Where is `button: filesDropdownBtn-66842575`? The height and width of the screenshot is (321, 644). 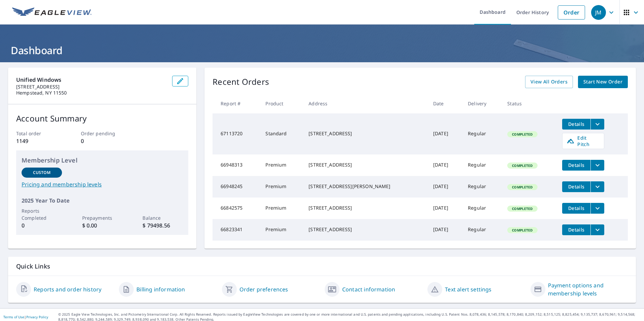
button: filesDropdownBtn-66842575 is located at coordinates (597, 208).